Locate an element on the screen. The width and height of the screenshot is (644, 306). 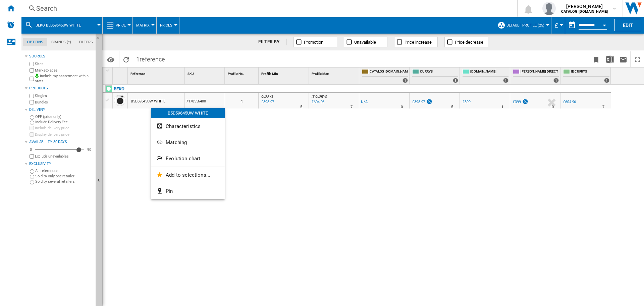
span: Evolution chart is located at coordinates (183, 158).